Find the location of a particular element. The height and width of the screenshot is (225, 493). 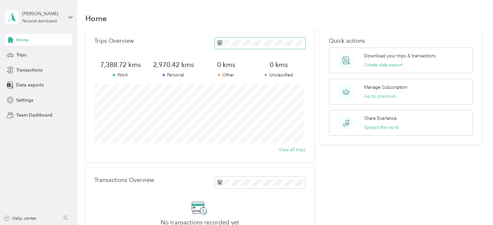

span: Home is located at coordinates (22, 40).